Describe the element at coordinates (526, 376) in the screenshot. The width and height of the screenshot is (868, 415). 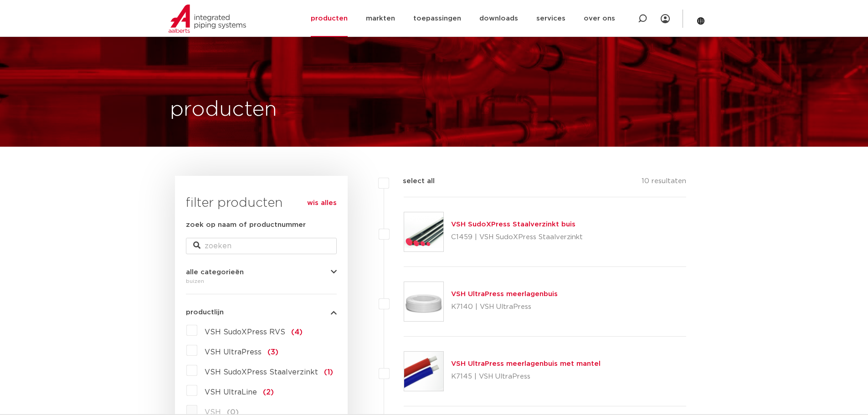
I see `p: K7145 | VSH UltraPress` at that location.